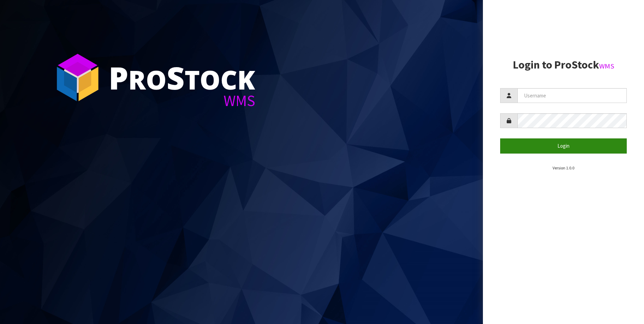 The height and width of the screenshot is (324, 644). What do you see at coordinates (182, 78) in the screenshot?
I see `div: ro tock` at bounding box center [182, 78].